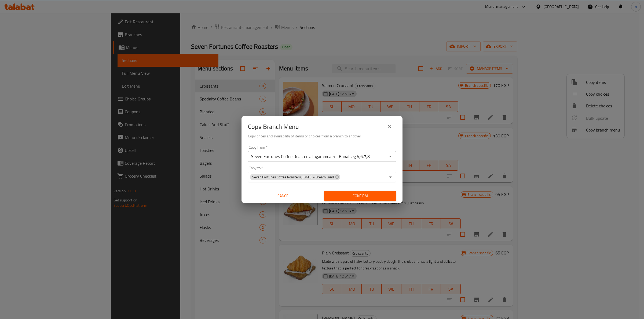 This screenshot has height=319, width=644. What do you see at coordinates (390, 127) in the screenshot?
I see `button: close` at bounding box center [390, 127].